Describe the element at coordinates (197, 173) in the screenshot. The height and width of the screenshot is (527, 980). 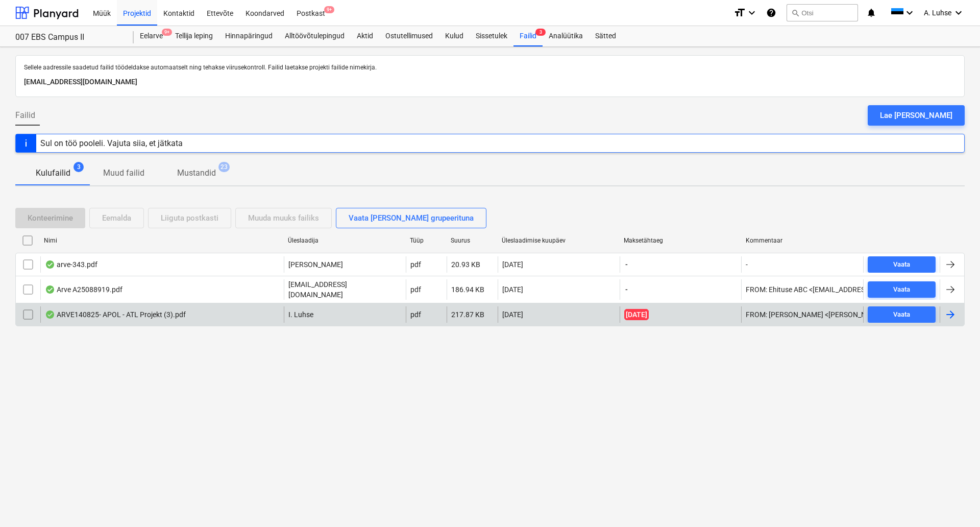
I see `p: Mustandid` at that location.